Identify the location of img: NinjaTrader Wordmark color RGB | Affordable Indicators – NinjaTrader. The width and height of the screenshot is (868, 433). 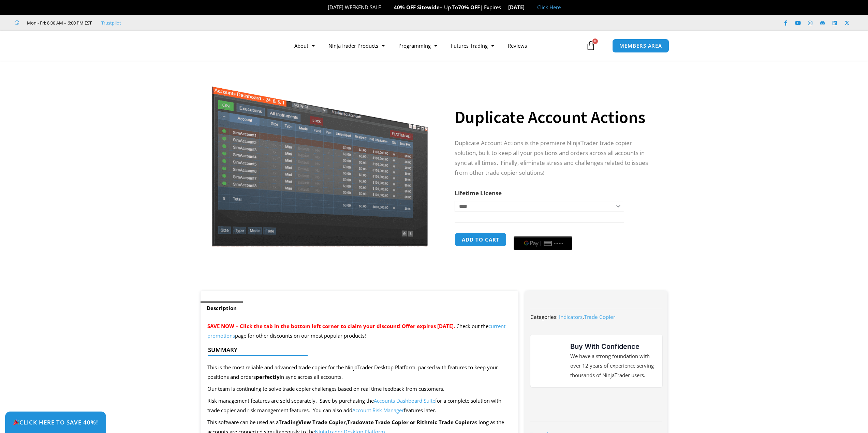
(596, 405).